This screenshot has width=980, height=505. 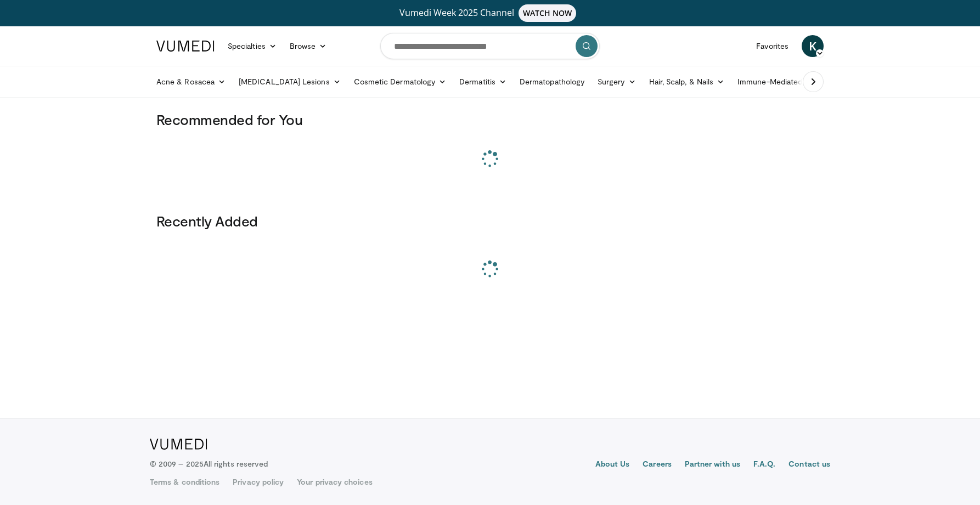 I want to click on a: Favorites, so click(x=772, y=46).